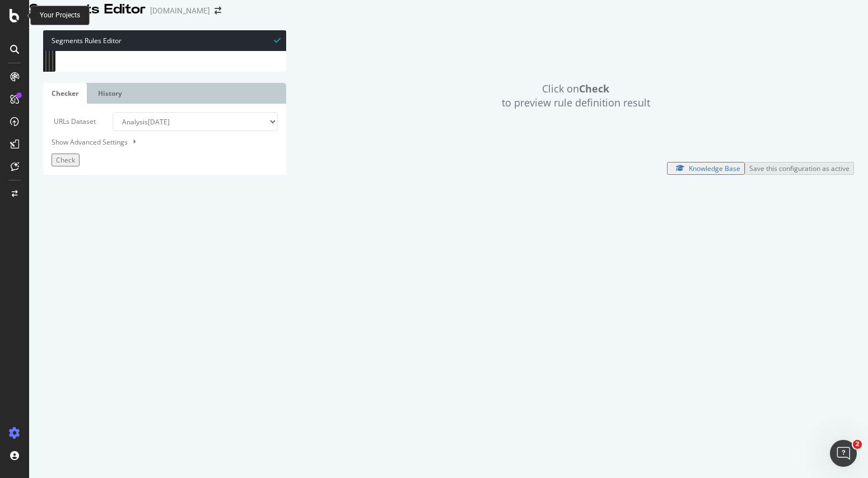 The height and width of the screenshot is (478, 868). Describe the element at coordinates (110, 93) in the screenshot. I see `a: History` at that location.